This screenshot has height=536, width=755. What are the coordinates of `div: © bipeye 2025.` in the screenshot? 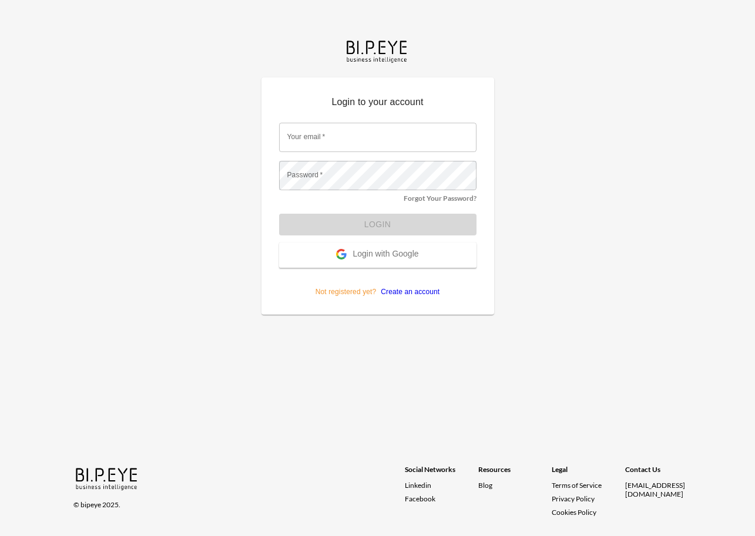 It's located at (231, 501).